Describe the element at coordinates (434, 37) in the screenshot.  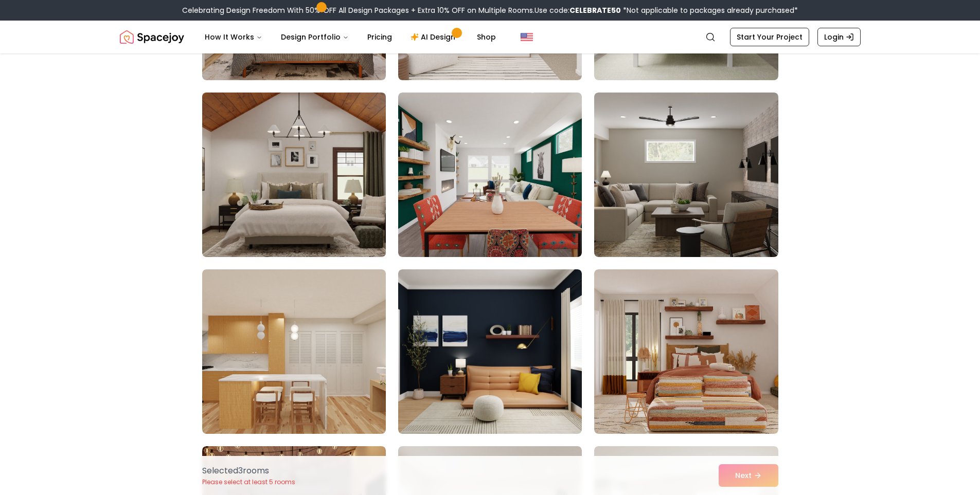
I see `a: AI Design` at that location.